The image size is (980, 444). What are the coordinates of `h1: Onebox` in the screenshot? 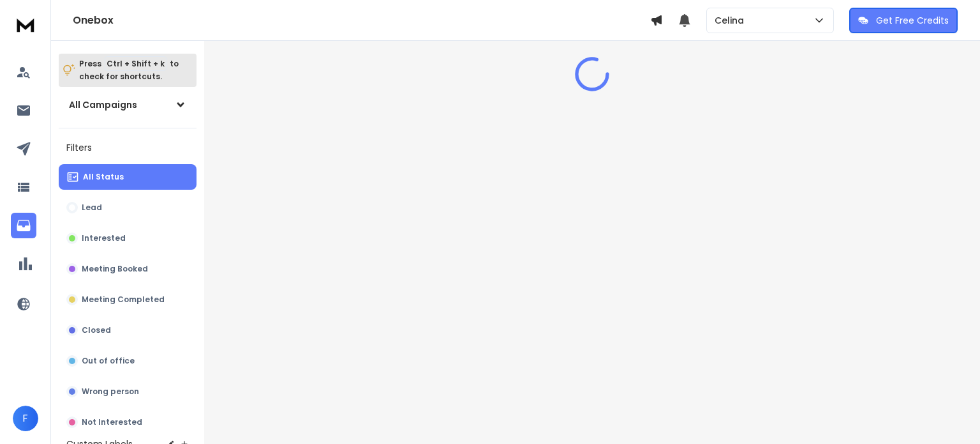 It's located at (362, 21).